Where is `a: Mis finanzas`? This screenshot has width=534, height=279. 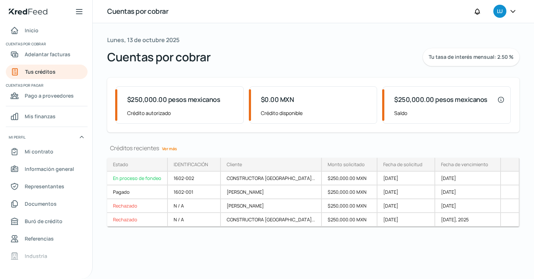 a: Mis finanzas is located at coordinates (47, 117).